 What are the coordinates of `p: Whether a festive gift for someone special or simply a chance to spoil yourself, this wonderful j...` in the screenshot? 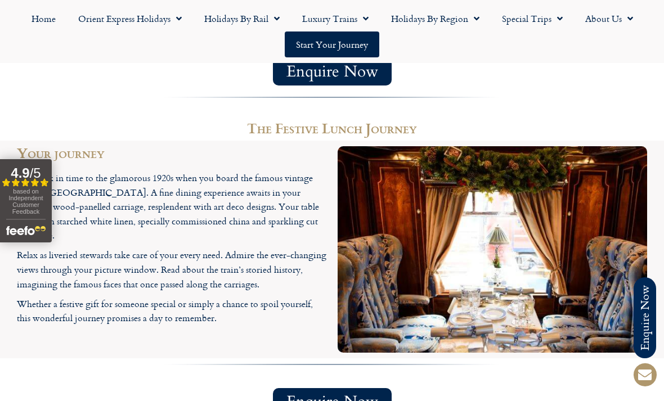 It's located at (172, 311).